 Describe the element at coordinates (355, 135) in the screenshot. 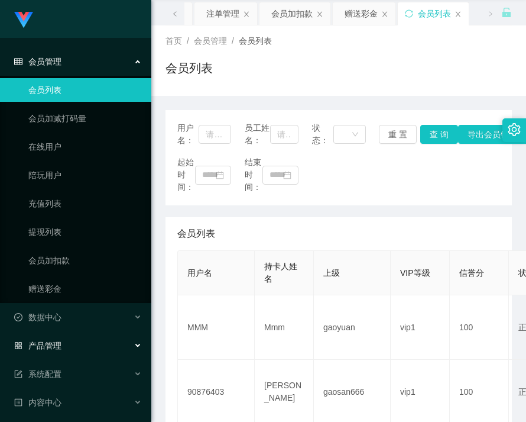

I see `i: 图标: down` at that location.